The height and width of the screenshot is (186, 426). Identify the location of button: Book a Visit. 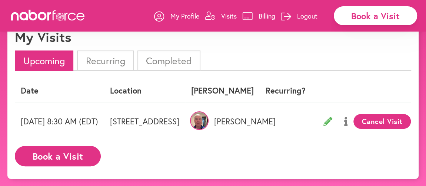
(58, 156).